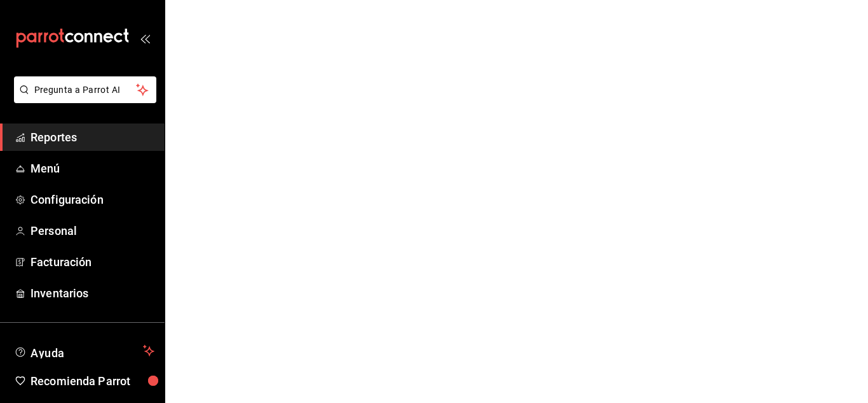 This screenshot has width=868, height=403. I want to click on span: Pregunta a Parrot AI, so click(86, 89).